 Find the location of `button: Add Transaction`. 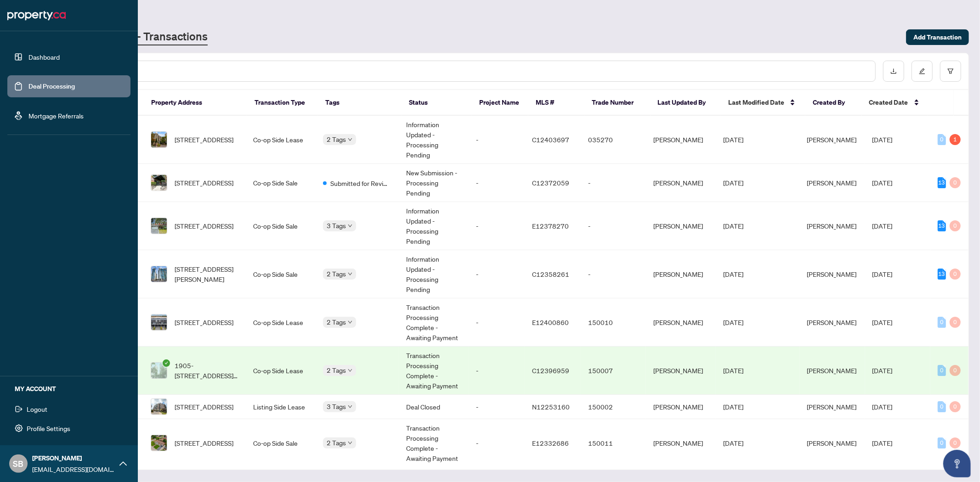

button: Add Transaction is located at coordinates (937, 37).